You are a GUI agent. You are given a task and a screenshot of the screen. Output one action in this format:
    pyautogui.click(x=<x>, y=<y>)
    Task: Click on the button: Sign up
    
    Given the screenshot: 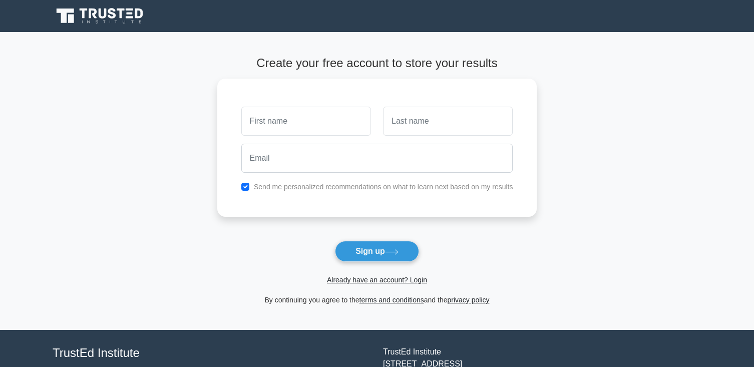 What is the action you would take?
    pyautogui.click(x=377, y=251)
    